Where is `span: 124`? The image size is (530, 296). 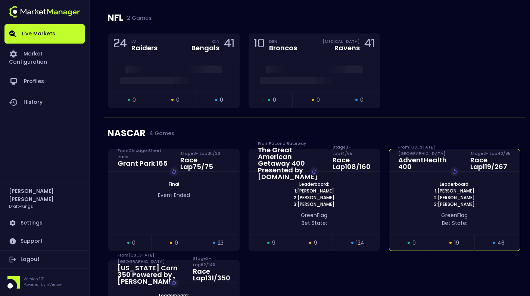 span: 124 is located at coordinates (360, 243).